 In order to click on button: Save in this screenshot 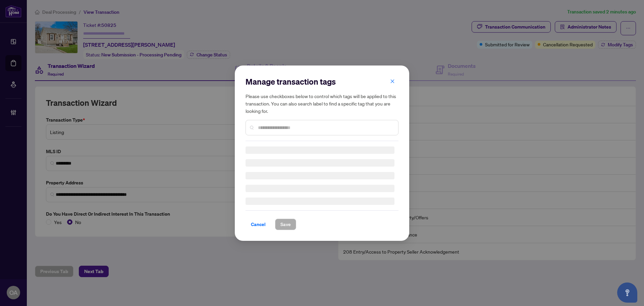, I will do `click(285, 224)`.